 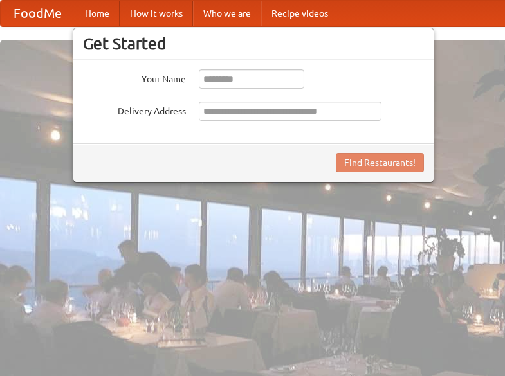 I want to click on a: Home, so click(x=97, y=13).